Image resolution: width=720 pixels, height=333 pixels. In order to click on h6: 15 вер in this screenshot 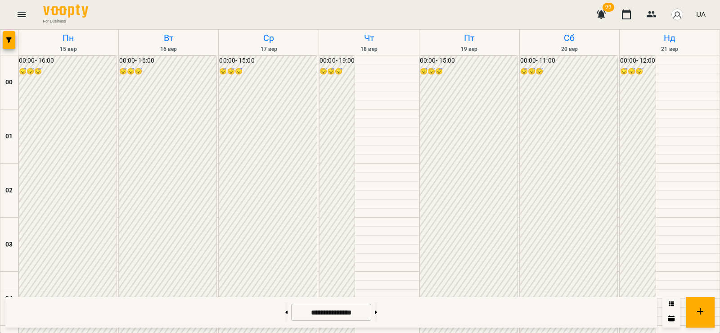, I will do `click(68, 49)`.